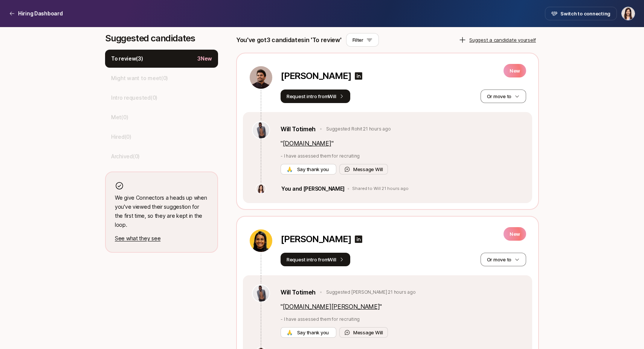 The height and width of the screenshot is (349, 644). What do you see at coordinates (380, 189) in the screenshot?
I see `p: Shared to Will 21 hours ago` at bounding box center [380, 189].